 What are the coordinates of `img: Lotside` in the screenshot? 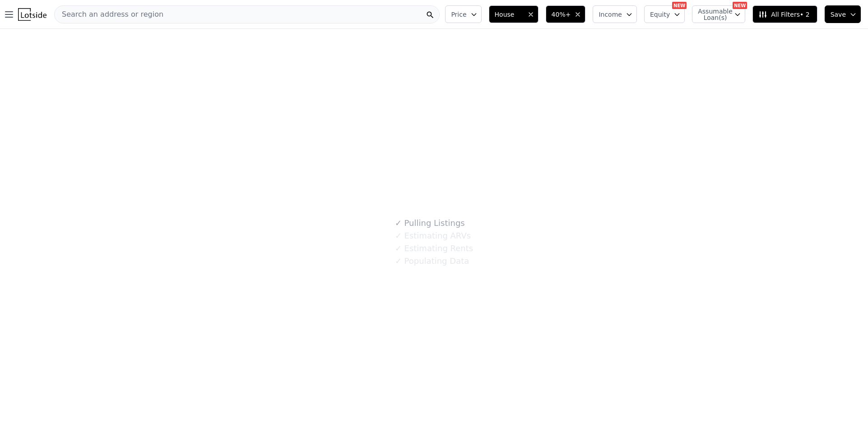 It's located at (32, 15).